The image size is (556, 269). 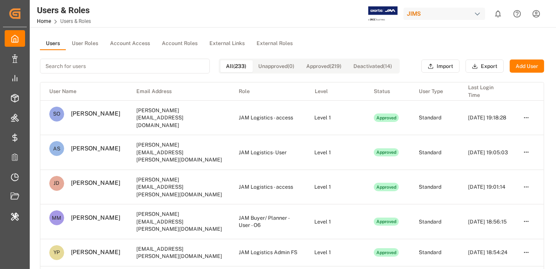 What do you see at coordinates (237, 66) in the screenshot?
I see `button: All (233)` at bounding box center [237, 66].